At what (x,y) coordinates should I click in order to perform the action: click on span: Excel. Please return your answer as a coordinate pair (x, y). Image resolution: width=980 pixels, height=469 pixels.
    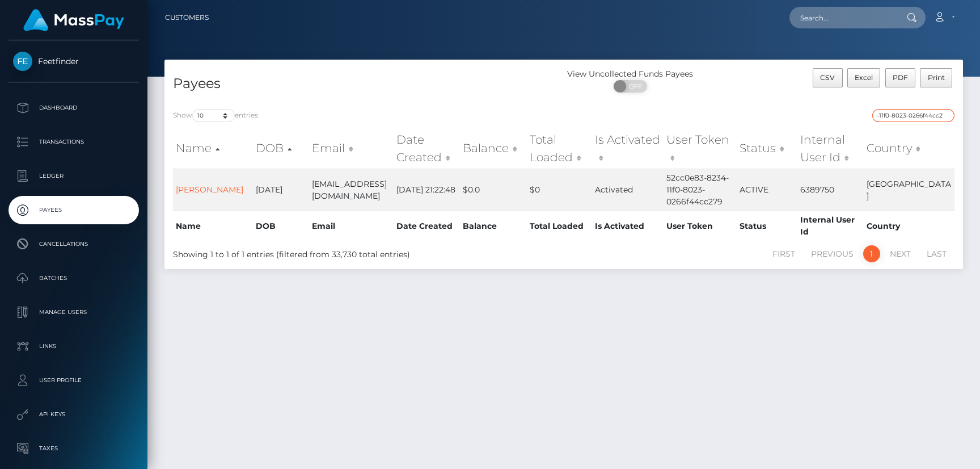
    Looking at the image, I should click on (863, 77).